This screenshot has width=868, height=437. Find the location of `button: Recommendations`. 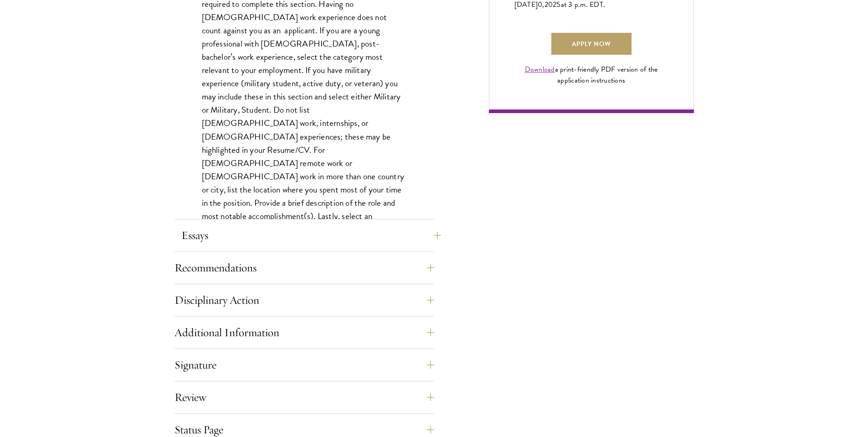

button: Recommendations is located at coordinates (304, 267).